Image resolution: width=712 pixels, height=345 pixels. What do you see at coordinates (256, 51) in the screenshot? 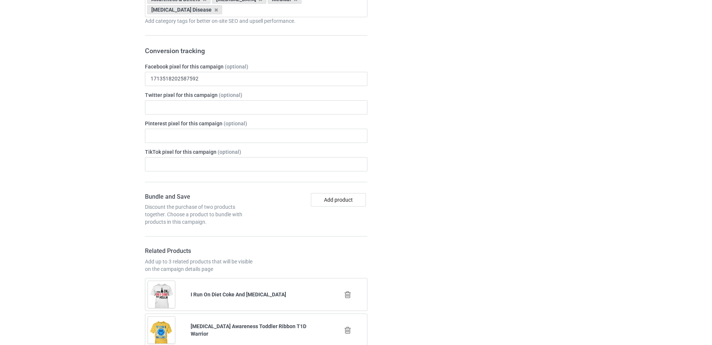
I see `h3: Conversion tracking` at bounding box center [256, 51].